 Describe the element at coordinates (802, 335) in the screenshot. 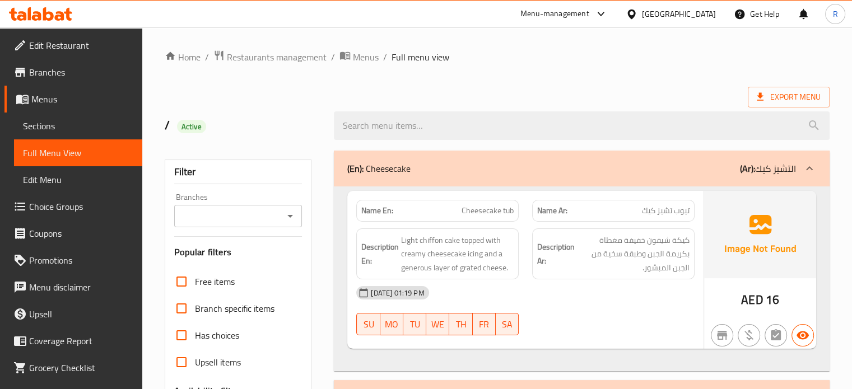

I see `button: Available` at that location.